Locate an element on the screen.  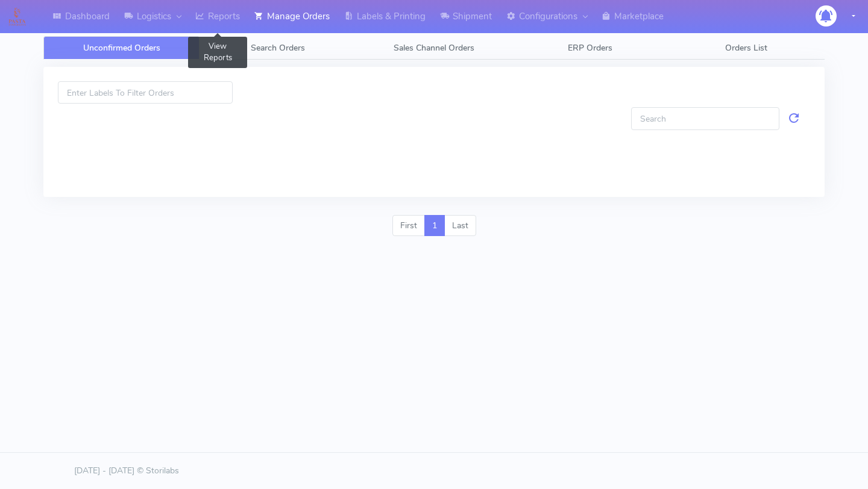
span: ERP Orders is located at coordinates (590, 47).